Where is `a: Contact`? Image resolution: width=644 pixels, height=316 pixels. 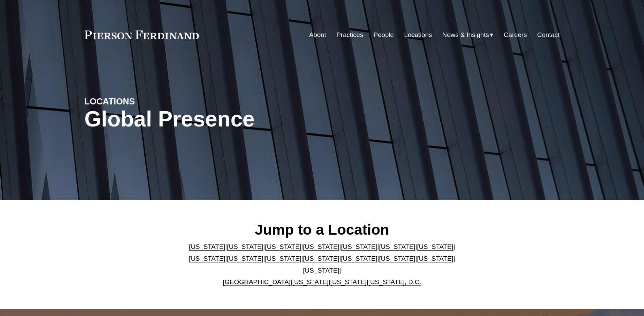
a: Contact is located at coordinates (548, 35).